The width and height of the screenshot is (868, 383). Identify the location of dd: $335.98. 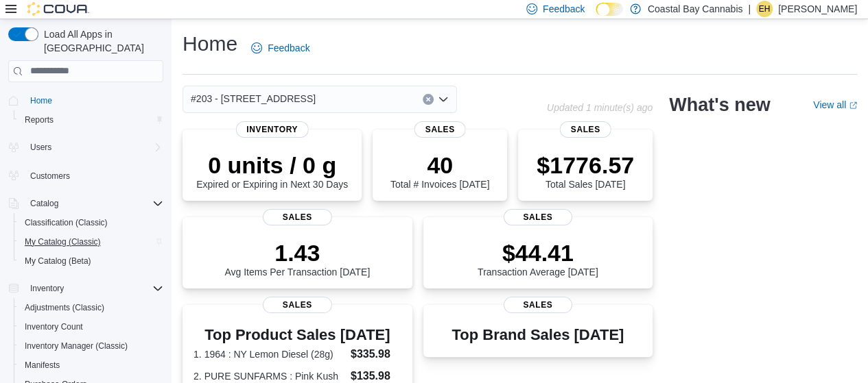
(376, 355).